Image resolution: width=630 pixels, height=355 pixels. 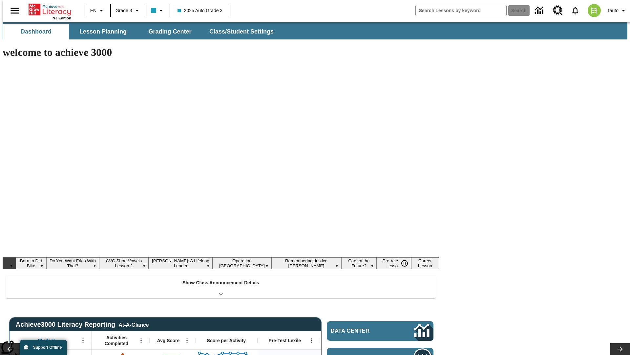 I want to click on button: Lesson carousel, Next, so click(x=621, y=349).